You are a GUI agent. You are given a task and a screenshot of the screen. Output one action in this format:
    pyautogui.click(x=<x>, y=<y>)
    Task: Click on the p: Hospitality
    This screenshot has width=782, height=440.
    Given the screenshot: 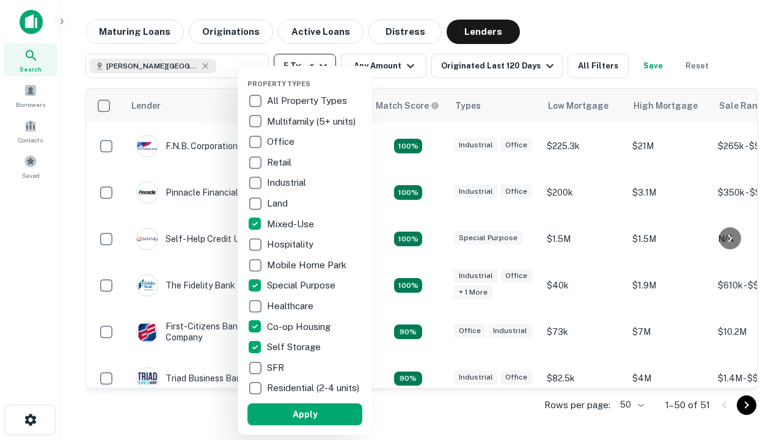 What is the action you would take?
    pyautogui.click(x=291, y=244)
    